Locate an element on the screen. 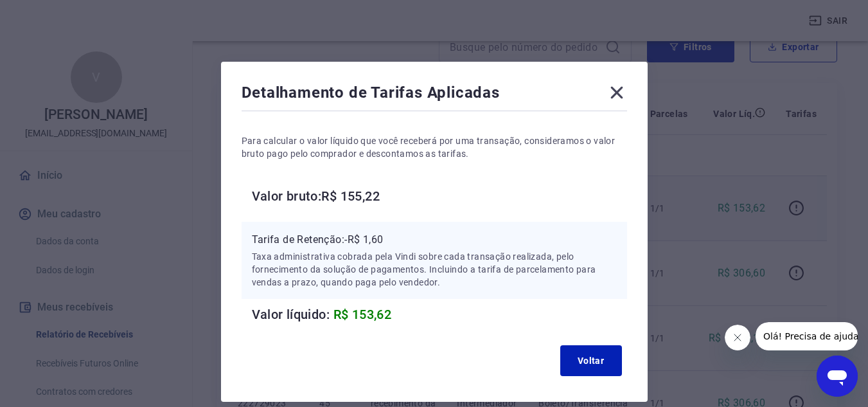  p: Para calcular o valor líquido que você receberá por uma transação, consideramos o valor bruto pag... is located at coordinates (434, 147).